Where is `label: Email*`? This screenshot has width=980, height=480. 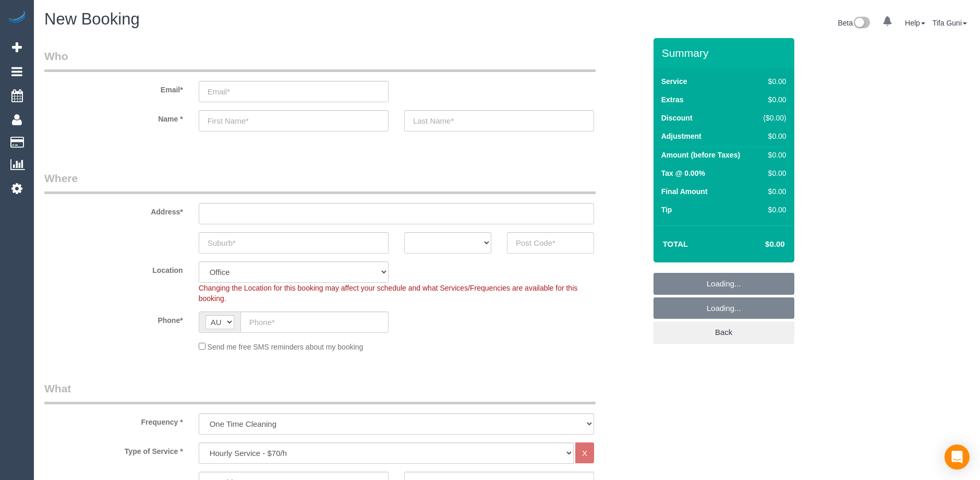
label: Email* is located at coordinates (114, 88).